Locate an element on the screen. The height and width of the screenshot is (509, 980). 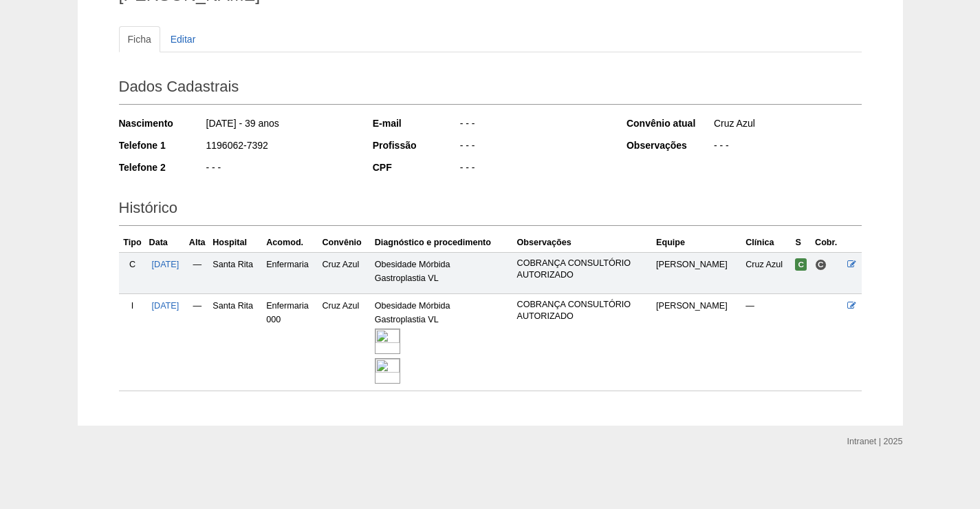
th: Hospital is located at coordinates (236, 242).